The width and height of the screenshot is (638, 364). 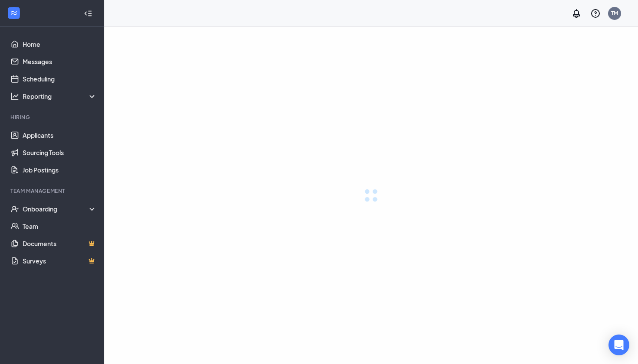 What do you see at coordinates (52, 191) in the screenshot?
I see `div: Team Management` at bounding box center [52, 191].